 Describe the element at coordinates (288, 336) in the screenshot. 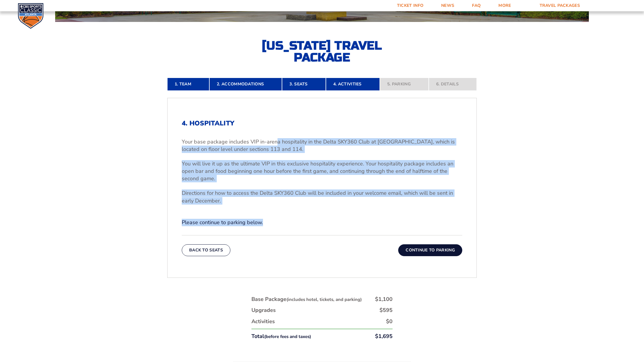

I see `small: (before fees and taxes)` at that location.